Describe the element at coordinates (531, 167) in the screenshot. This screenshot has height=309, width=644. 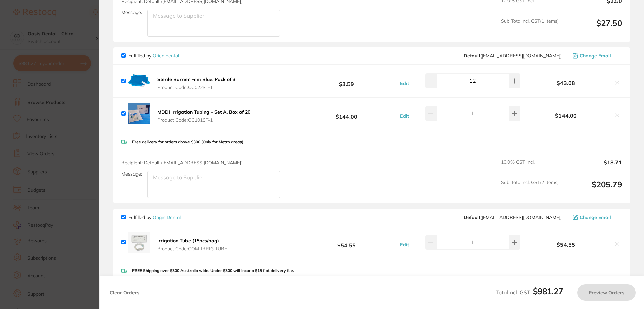
I see `span: 10.0 % GST Incl.` at that location.